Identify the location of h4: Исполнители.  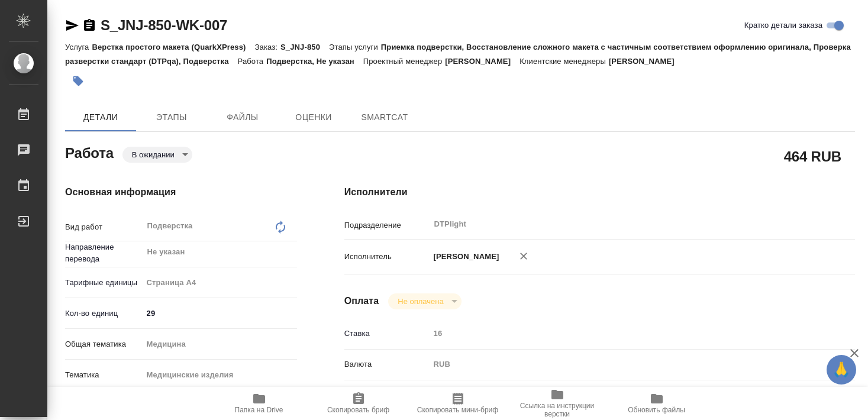
(599, 192).